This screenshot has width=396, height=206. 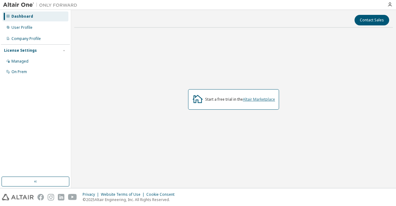 I want to click on div: Company Profile, so click(x=26, y=39).